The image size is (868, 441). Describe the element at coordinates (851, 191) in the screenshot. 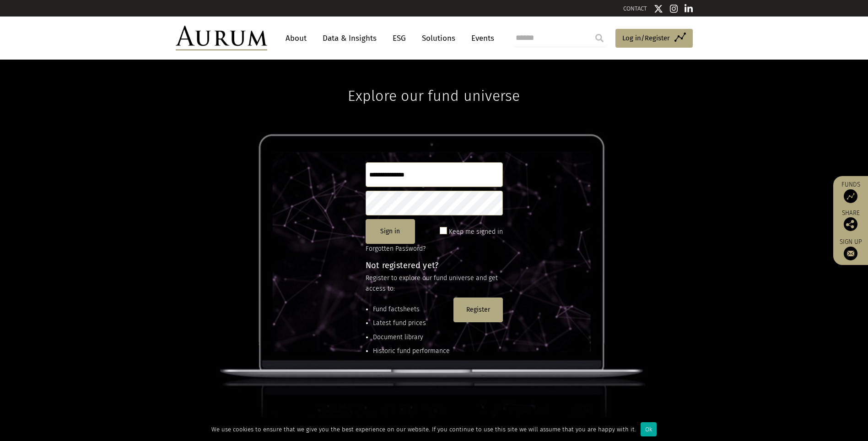

I see `a: Funds` at that location.